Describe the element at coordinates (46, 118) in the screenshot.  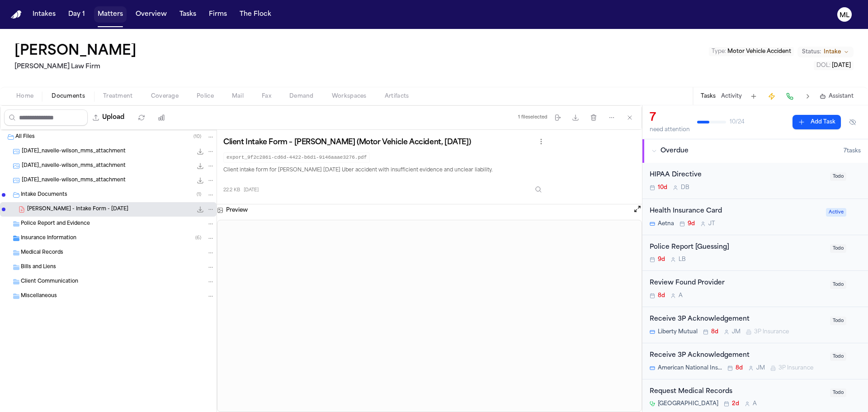
I see `input: Search files` at that location.